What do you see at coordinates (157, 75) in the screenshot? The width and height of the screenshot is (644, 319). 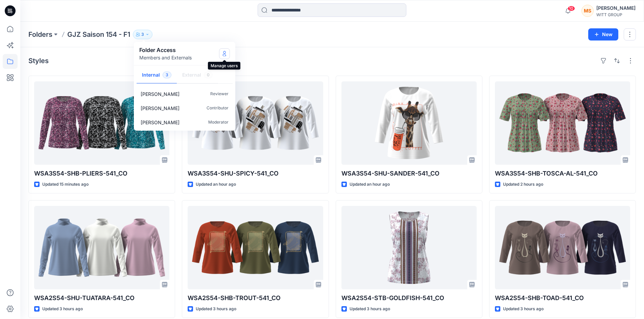 I see `button: Internal` at bounding box center [157, 75].